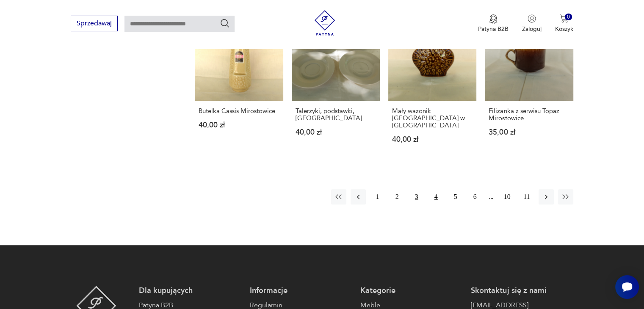  What do you see at coordinates (378, 197) in the screenshot?
I see `button: 1` at bounding box center [378, 197].